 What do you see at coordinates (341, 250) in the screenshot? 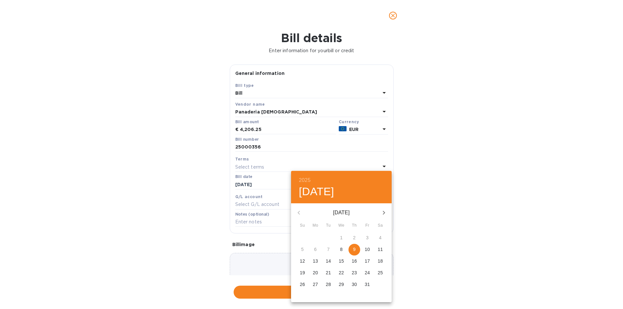
I see `button: 8` at bounding box center [341, 250].